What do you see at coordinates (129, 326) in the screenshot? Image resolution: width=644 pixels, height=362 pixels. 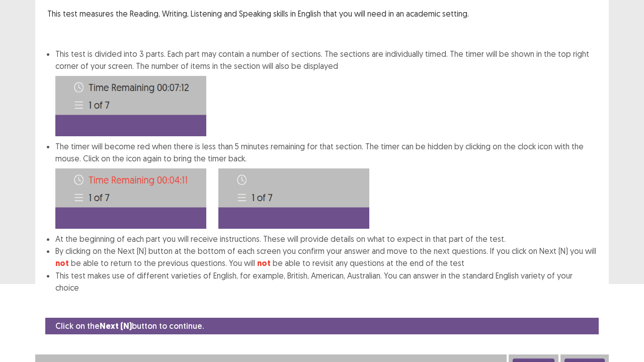 I see `p: Click on the button to continue.` at bounding box center [129, 326].